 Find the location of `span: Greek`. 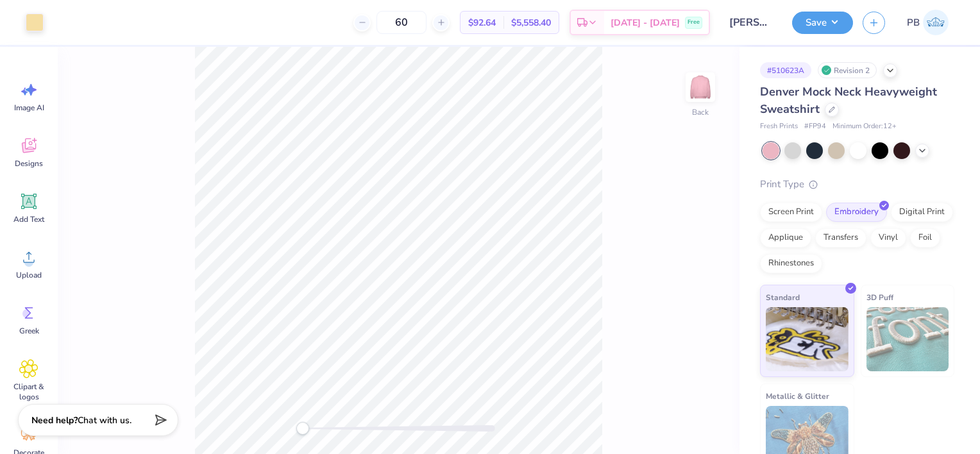

span: Greek is located at coordinates (29, 331).